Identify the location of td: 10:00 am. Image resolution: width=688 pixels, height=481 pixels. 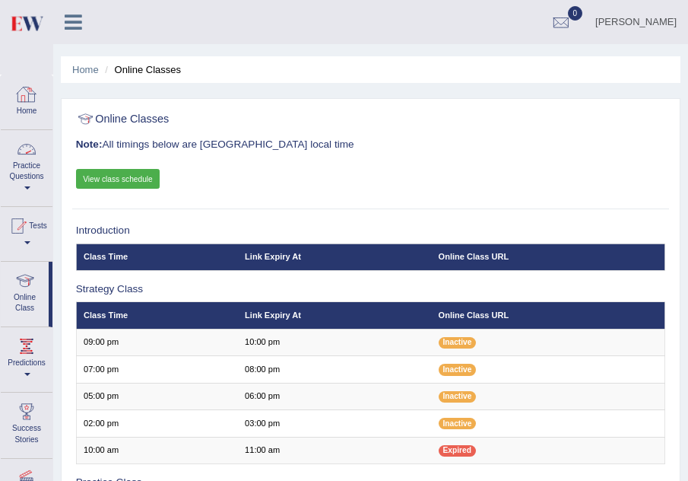
(157, 450).